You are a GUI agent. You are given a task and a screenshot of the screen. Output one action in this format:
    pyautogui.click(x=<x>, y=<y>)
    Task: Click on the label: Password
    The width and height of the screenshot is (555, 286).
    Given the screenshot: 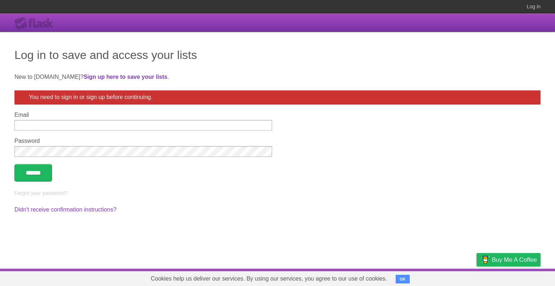 What is the action you would take?
    pyautogui.click(x=143, y=141)
    